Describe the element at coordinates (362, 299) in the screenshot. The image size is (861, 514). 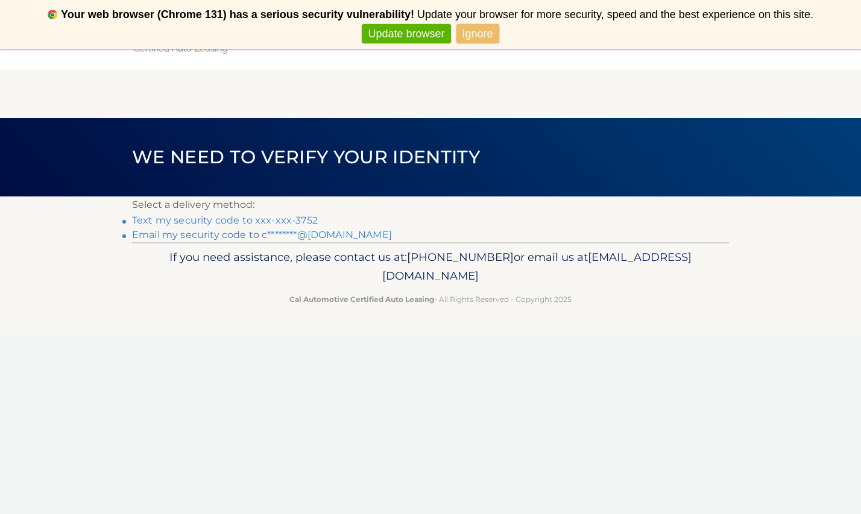
I see `strong: Cal Automotive Certified Auto Leasing` at that location.